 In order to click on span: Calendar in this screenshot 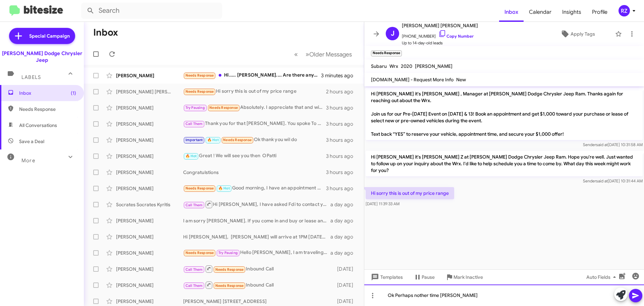, I will do `click(540, 12)`.